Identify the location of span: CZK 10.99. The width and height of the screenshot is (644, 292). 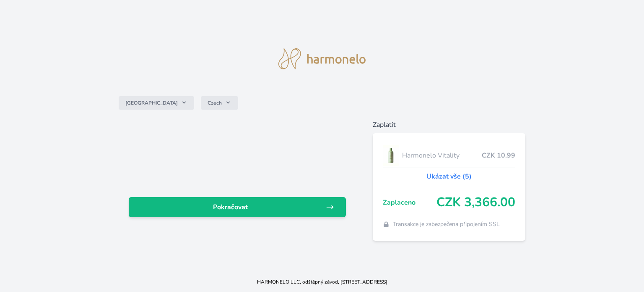
(499, 155).